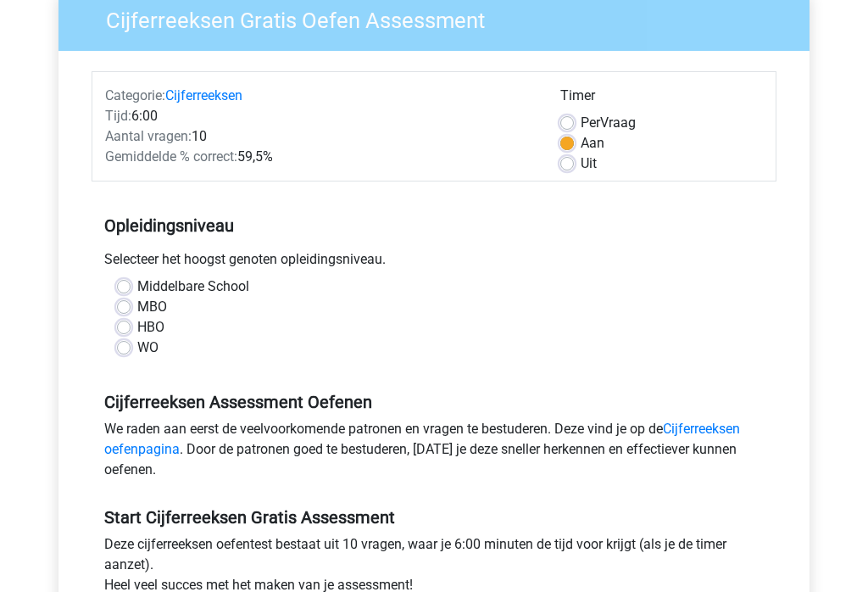  Describe the element at coordinates (152, 307) in the screenshot. I see `label: MBO` at that location.